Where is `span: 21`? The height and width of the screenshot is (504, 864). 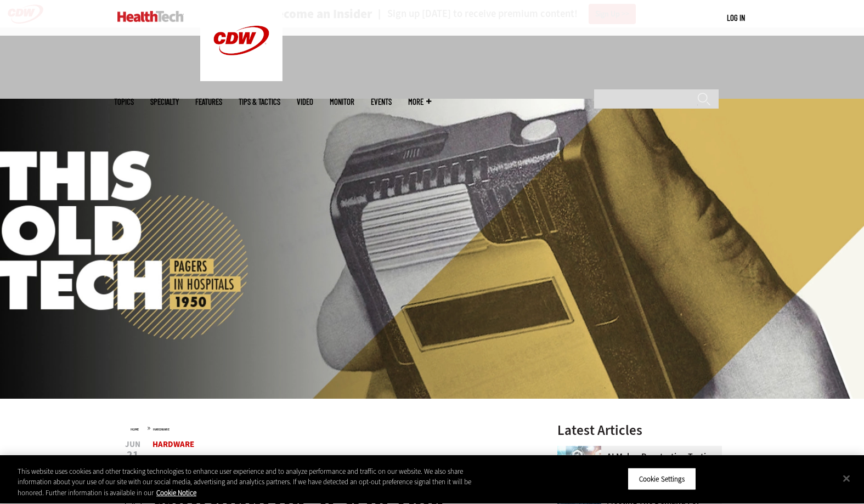
span: 21 is located at coordinates (132, 456).